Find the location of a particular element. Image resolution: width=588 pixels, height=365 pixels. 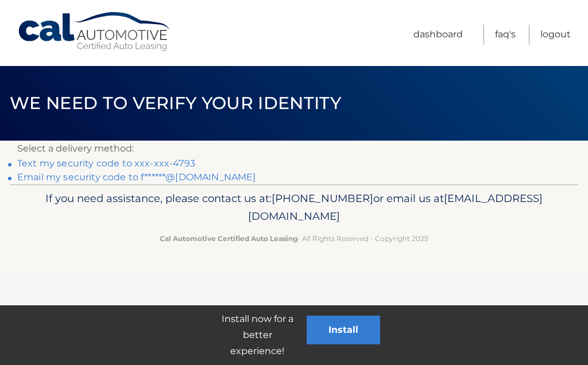

p: - All Rights Reserved - Copyright 2025 is located at coordinates (294, 238).